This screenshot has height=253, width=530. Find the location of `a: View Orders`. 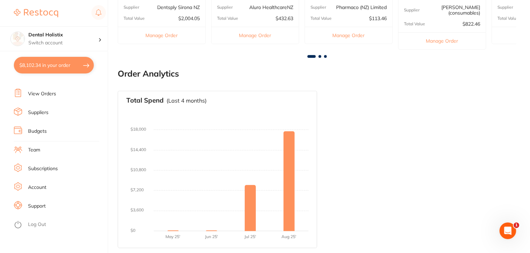

a: View Orders is located at coordinates (42, 94).